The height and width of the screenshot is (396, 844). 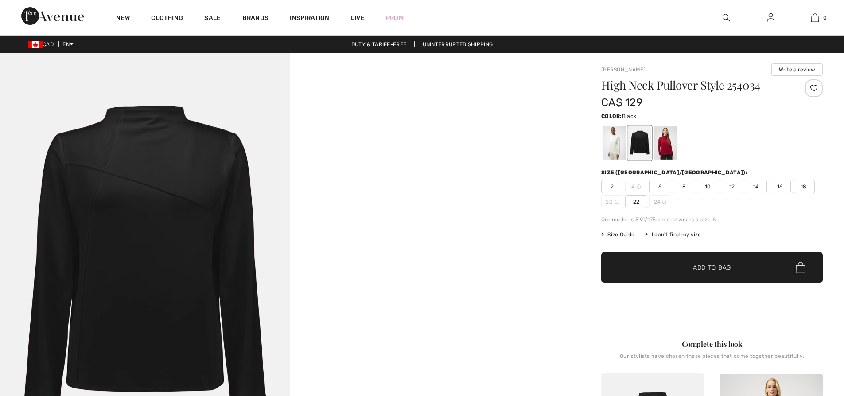 I want to click on a: Sign In, so click(x=770, y=18).